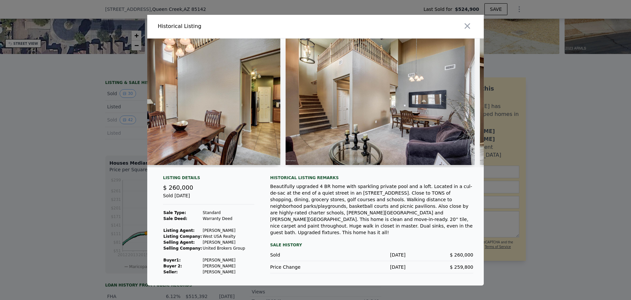  I want to click on strong: Selling Agent:, so click(179, 242).